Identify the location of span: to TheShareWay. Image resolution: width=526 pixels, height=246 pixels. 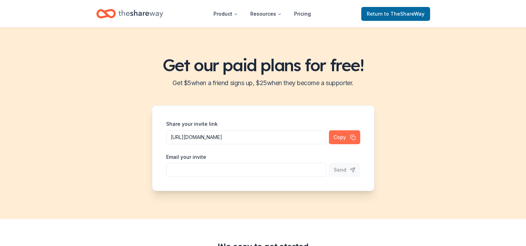
(404, 14).